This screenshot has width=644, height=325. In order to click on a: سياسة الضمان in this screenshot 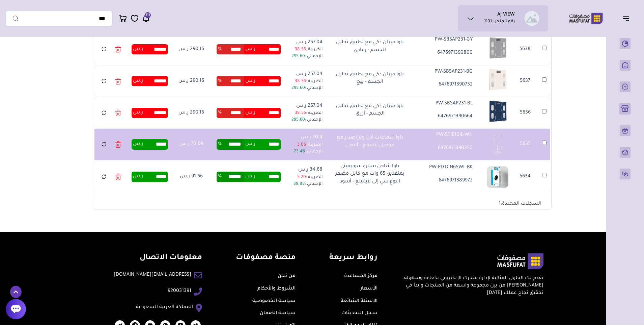, I will do `click(278, 314)`.